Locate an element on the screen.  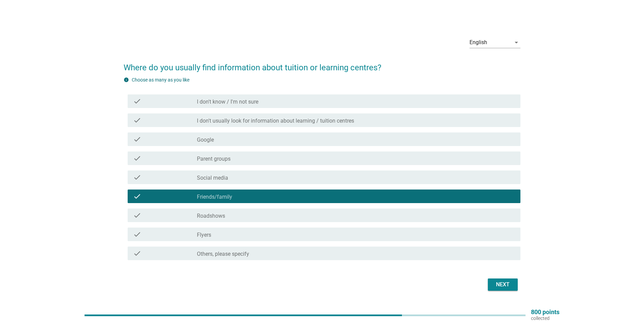
label: I don't know / I'm not sure is located at coordinates (227, 102).